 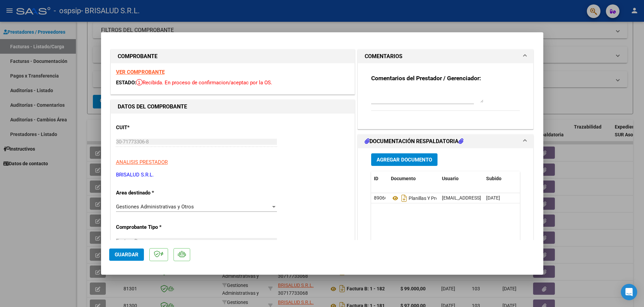 I want to click on span: Gestiones Administrativas y Otros, so click(x=155, y=207).